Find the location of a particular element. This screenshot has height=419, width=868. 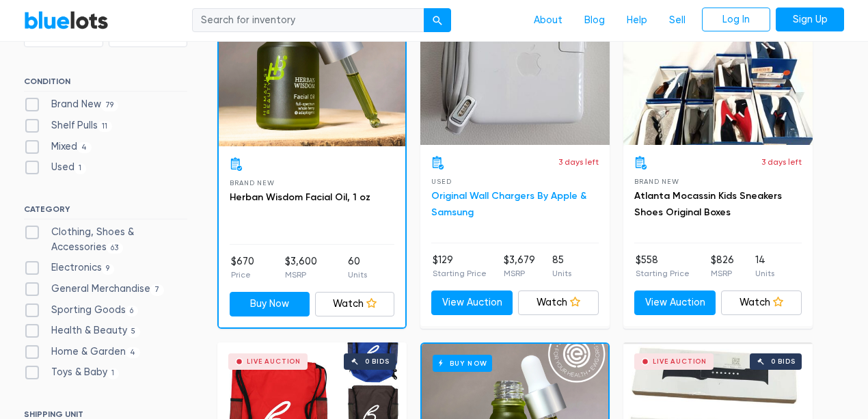

a: Atlanta Mocassin Kids Sneakers Shoes Original Boxes is located at coordinates (708, 204).